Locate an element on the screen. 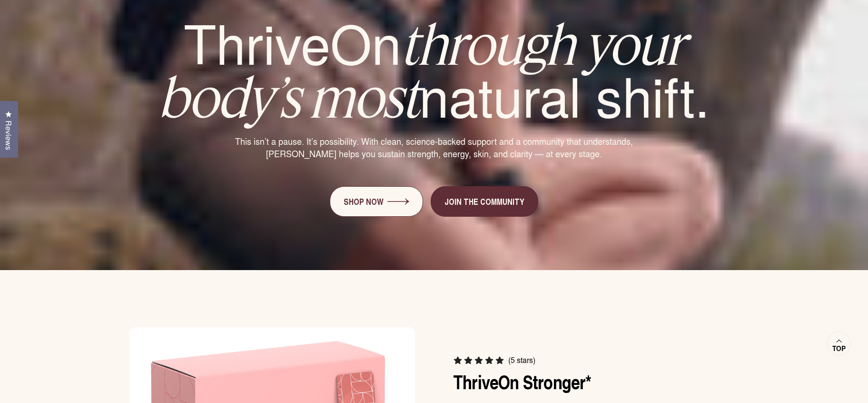 This screenshot has width=868, height=403. h2: ThriveOn natural shift. is located at coordinates (434, 70).